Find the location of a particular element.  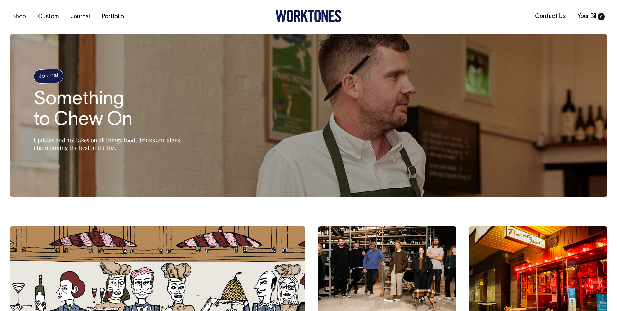

span: 0 is located at coordinates (601, 17).